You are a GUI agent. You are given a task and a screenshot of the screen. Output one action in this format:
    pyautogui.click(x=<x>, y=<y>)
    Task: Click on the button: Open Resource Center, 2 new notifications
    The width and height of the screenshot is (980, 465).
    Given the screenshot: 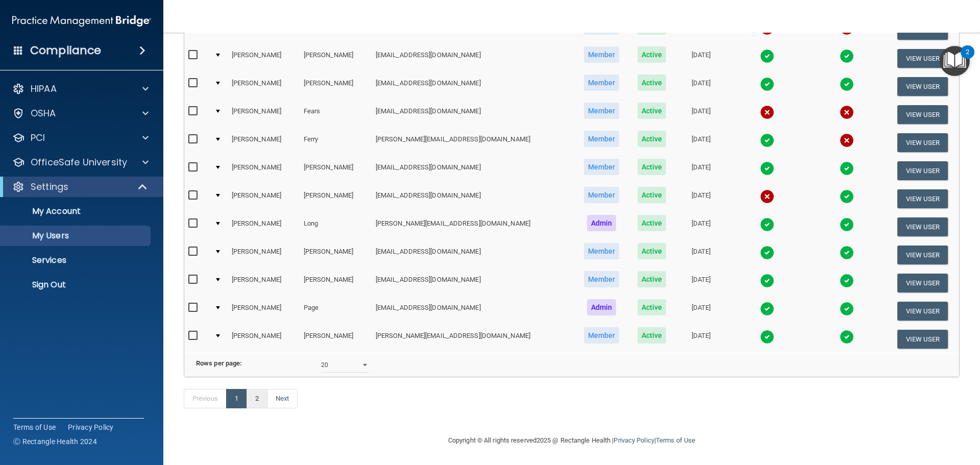 What is the action you would take?
    pyautogui.click(x=955, y=61)
    